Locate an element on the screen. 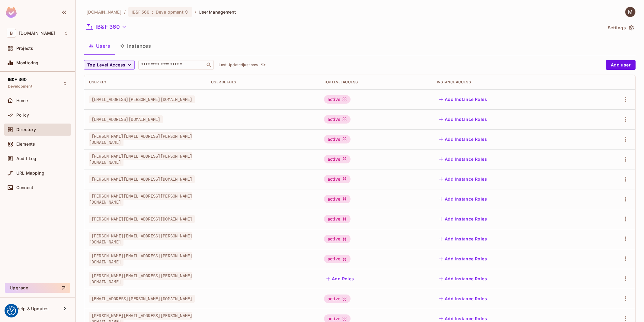 The width and height of the screenshot is (644, 322). span: the active workspace is located at coordinates (104, 12).